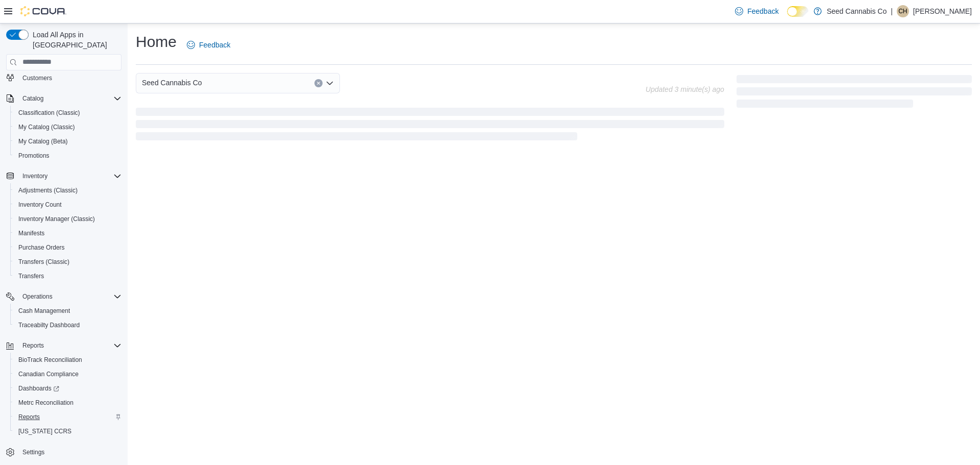  Describe the element at coordinates (44, 262) in the screenshot. I see `a: Transfers (Classic)` at that location.